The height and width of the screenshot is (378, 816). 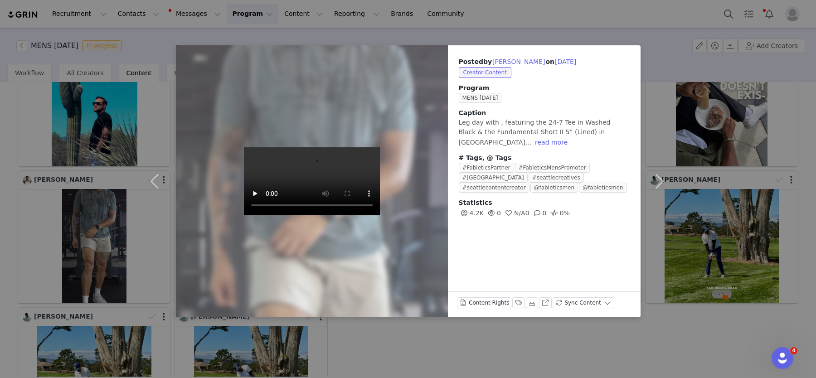 I want to click on span: by, so click(x=514, y=62).